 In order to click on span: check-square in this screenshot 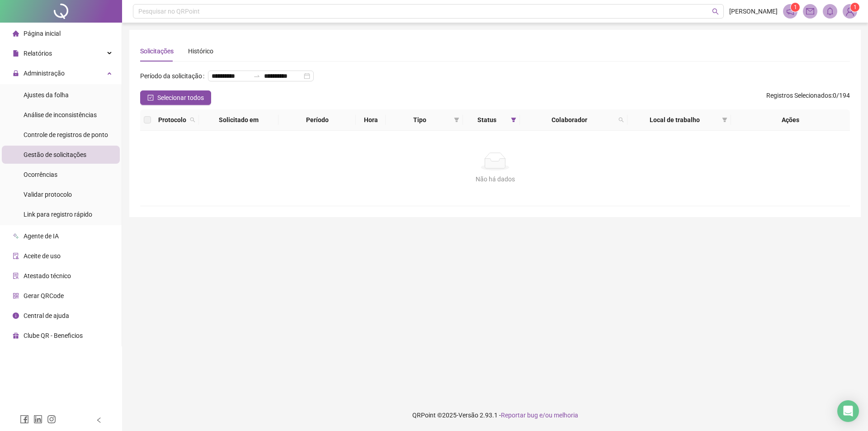, I will do `click(150, 98)`.